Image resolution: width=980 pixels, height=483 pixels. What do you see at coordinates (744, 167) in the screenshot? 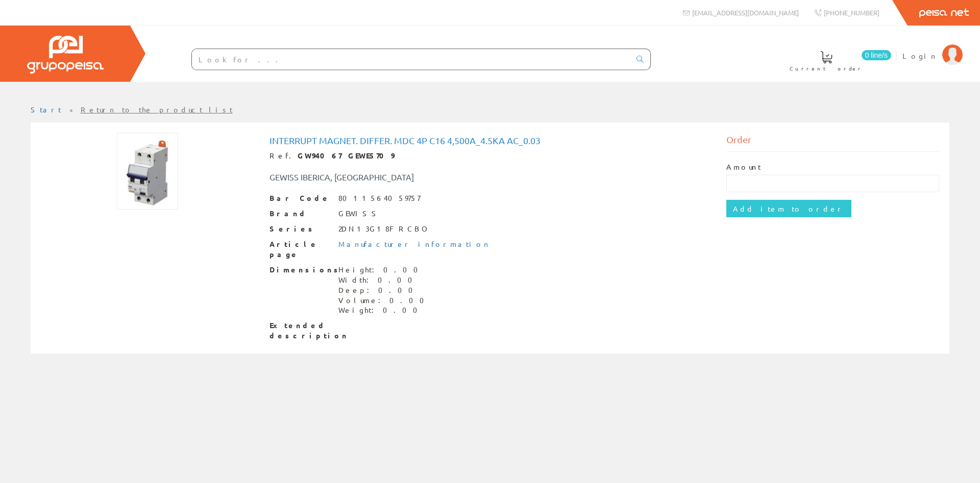
I see `font: Amount` at bounding box center [744, 167].